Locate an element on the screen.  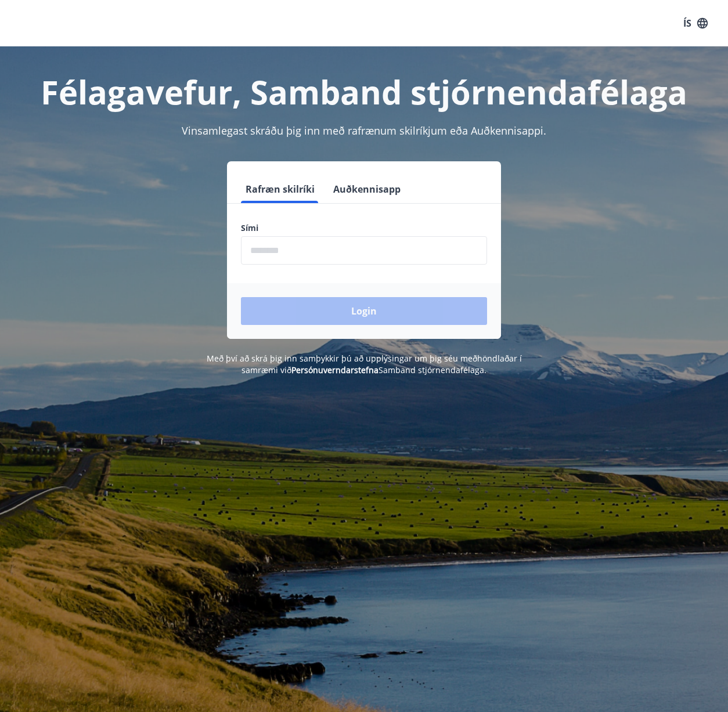
a: Persónuverndarstefna is located at coordinates (335, 370).